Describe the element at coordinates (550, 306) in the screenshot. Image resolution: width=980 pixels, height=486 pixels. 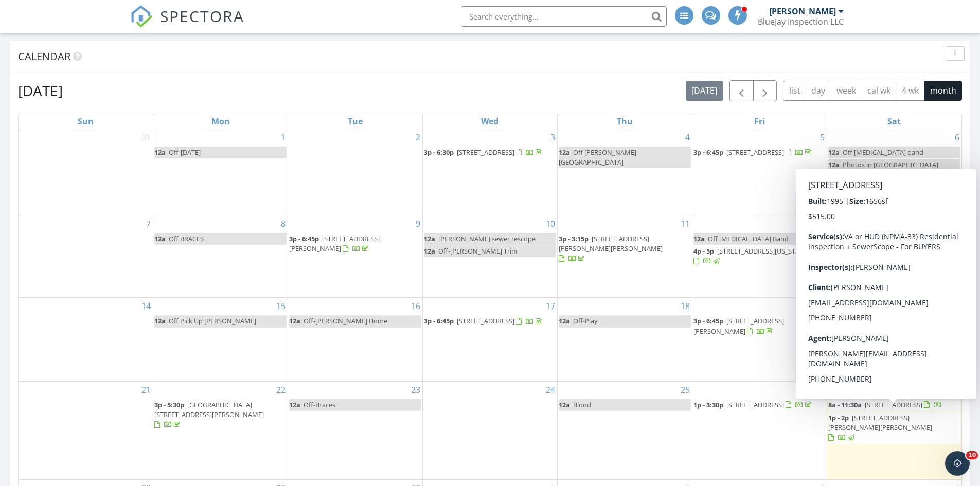
I see `a: Go to September 17, 2025` at that location.